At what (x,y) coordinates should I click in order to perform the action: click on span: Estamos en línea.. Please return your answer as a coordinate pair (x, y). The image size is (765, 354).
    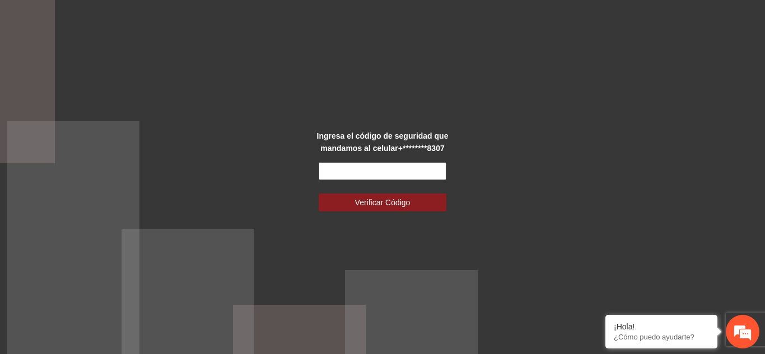
    Looking at the image, I should click on (110, 171).